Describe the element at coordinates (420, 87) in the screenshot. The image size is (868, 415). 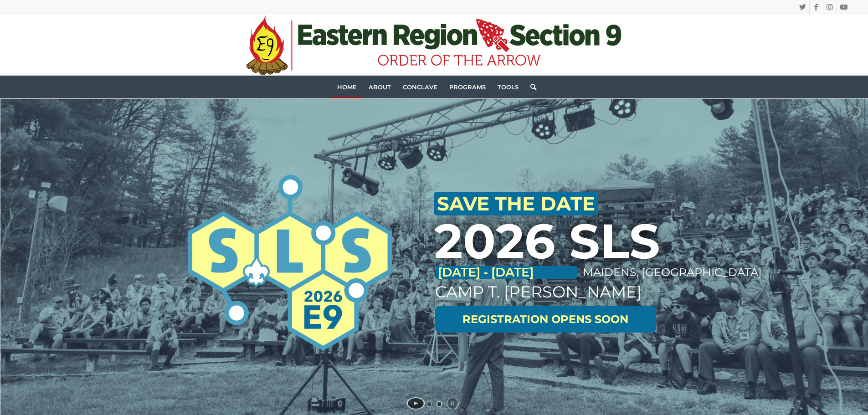
I see `a: Conclave` at that location.